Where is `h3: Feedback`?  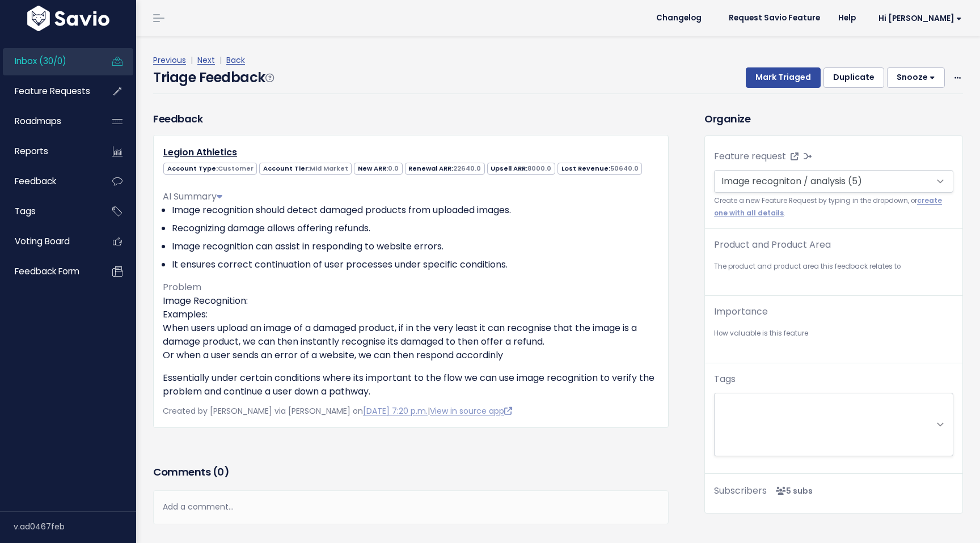 h3: Feedback is located at coordinates (178, 119).